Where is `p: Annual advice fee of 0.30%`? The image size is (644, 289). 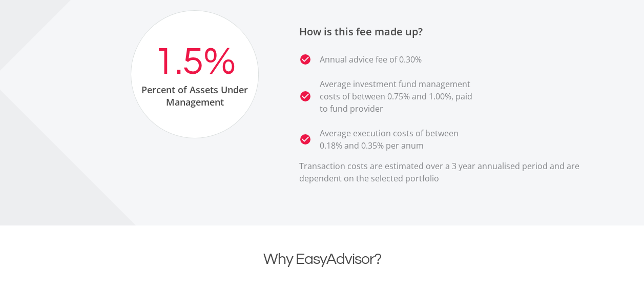
p: Annual advice fee of 0.30% is located at coordinates (370, 59).